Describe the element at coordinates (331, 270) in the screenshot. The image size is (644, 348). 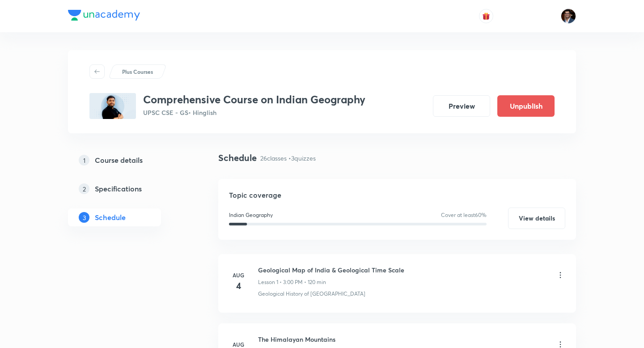
I see `h6: Geological Map of India & Geological Time Scale` at that location.